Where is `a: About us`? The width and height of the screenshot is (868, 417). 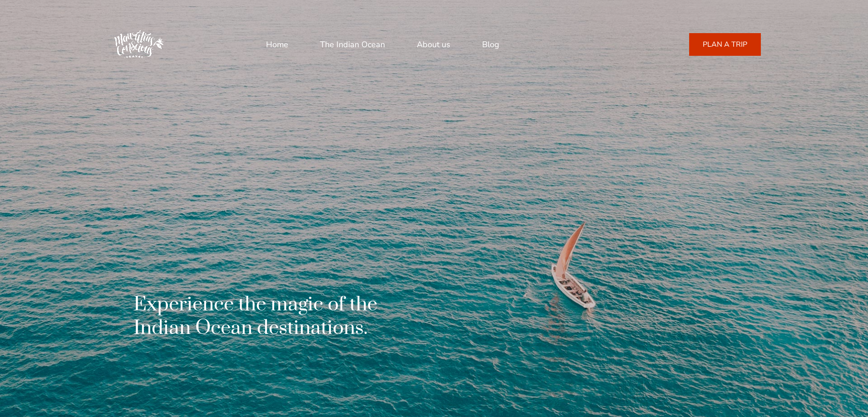 a: About us is located at coordinates (433, 45).